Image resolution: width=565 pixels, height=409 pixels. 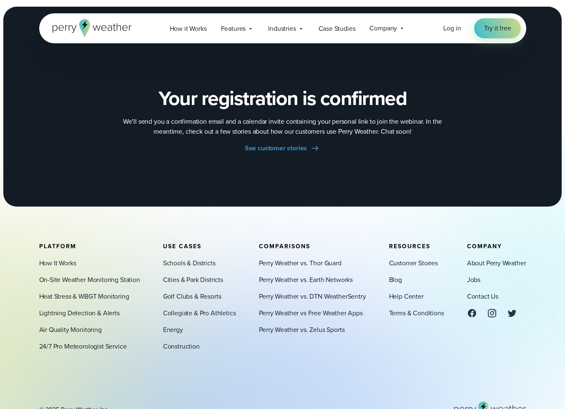 What do you see at coordinates (474, 280) in the screenshot?
I see `a: Jobs` at bounding box center [474, 280].